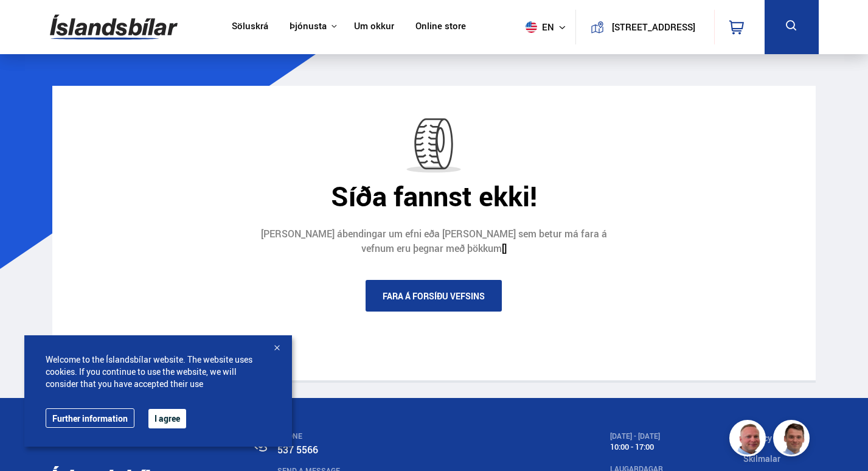 The width and height of the screenshot is (868, 471). Describe the element at coordinates (793, 440) in the screenshot. I see `img: FbJEzSuNWCJXmdc-.webp` at that location.